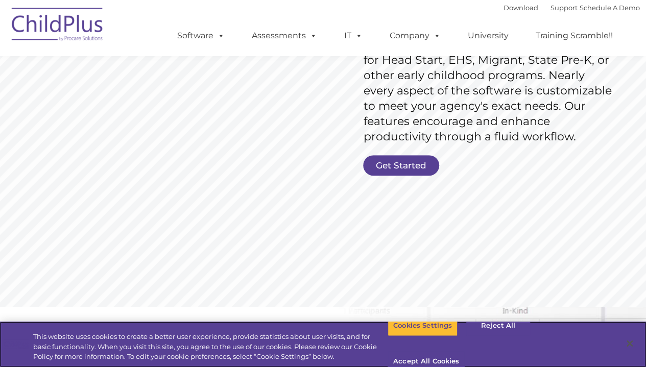 The width and height of the screenshot is (646, 367). What do you see at coordinates (574, 36) in the screenshot?
I see `a: Training Scramble!!` at bounding box center [574, 36].